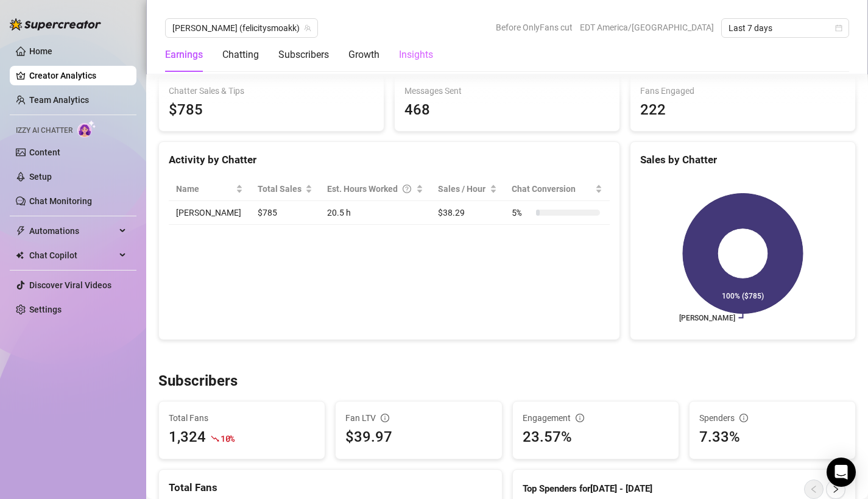  Describe the element at coordinates (241, 28) in the screenshot. I see `span: Felicity (felicitysmoakk)` at that location.